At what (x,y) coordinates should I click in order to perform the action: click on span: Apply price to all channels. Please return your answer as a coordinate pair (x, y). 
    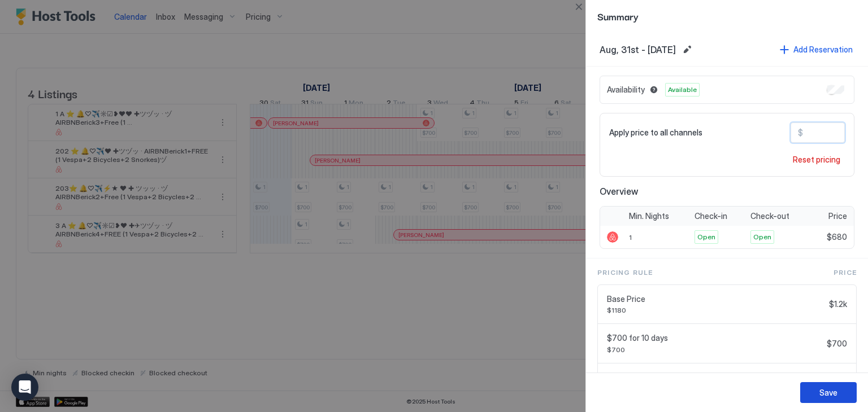
    Looking at the image, I should click on (655, 132).